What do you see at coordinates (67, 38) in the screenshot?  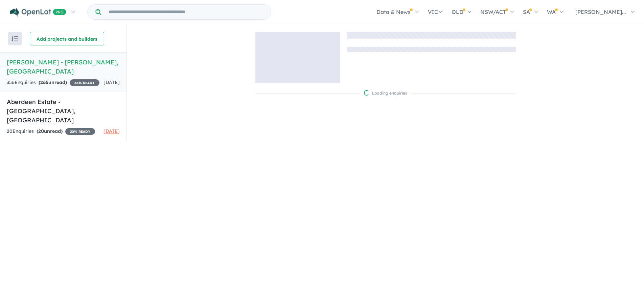 I see `button: Add projects and builders` at bounding box center [67, 38].